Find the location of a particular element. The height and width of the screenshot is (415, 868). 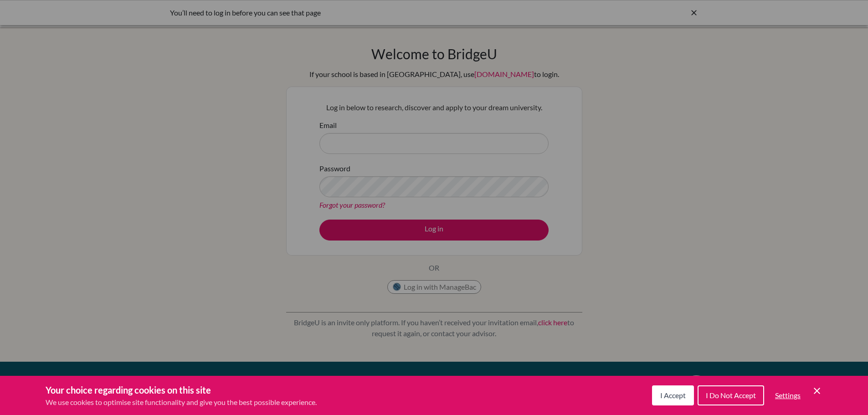

button: Settings is located at coordinates (788, 395).